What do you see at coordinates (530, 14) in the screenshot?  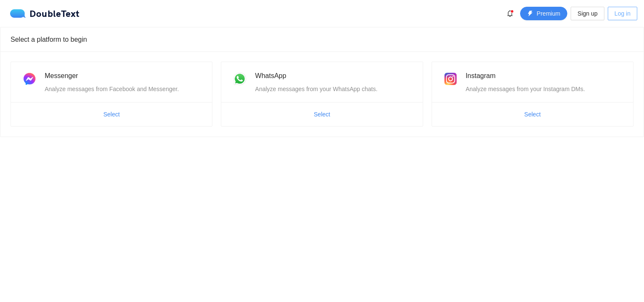 I see `span: thunderbolt` at bounding box center [530, 14].